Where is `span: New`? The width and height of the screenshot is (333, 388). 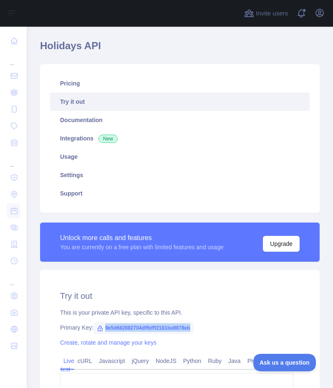
span: New is located at coordinates (108, 139).